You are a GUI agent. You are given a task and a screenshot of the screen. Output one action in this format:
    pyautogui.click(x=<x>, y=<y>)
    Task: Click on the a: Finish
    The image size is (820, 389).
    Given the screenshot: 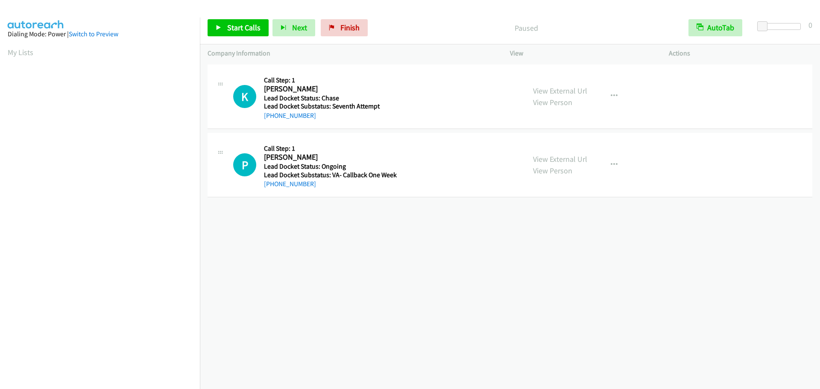 What is the action you would take?
    pyautogui.click(x=344, y=28)
    